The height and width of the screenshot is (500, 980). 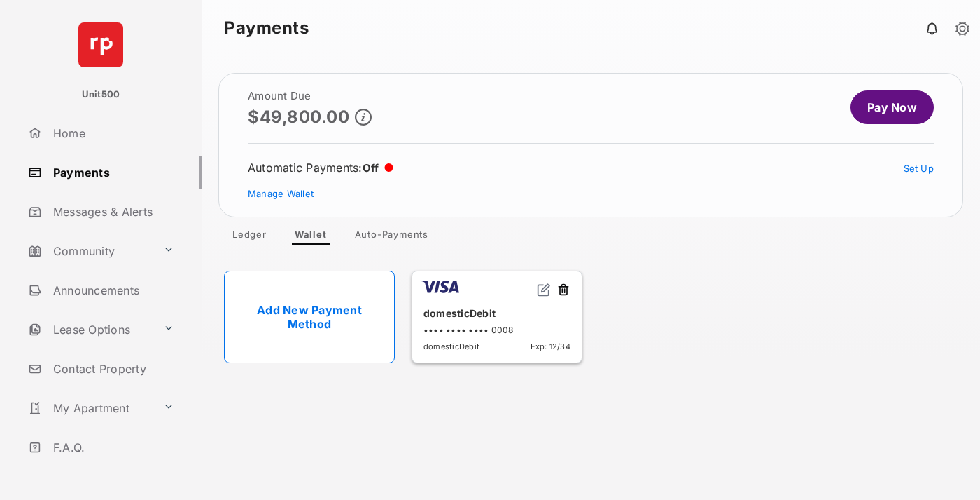 I want to click on img: svg+xml;base64,PHN2ZyB2aWV3Qm94PSIwIDAgMjQgMjQiIHdpZHRoPSIxNiIgaGVpZ2h0PSIxNiIgZmlsbD0ibm9uZSIgeG..., so click(x=544, y=289).